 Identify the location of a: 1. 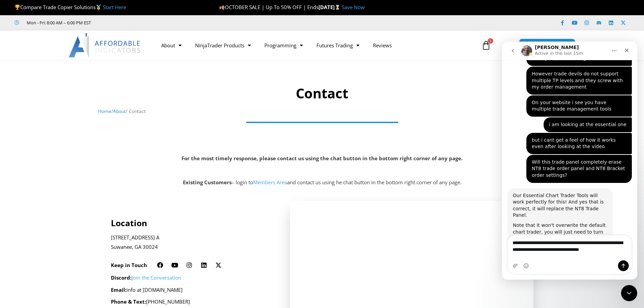
(486, 46).